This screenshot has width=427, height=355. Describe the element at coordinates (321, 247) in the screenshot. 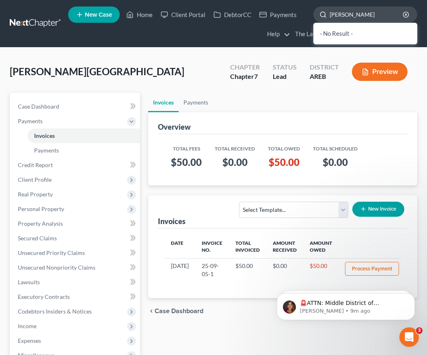

I see `th: Amount Owed` at that location.